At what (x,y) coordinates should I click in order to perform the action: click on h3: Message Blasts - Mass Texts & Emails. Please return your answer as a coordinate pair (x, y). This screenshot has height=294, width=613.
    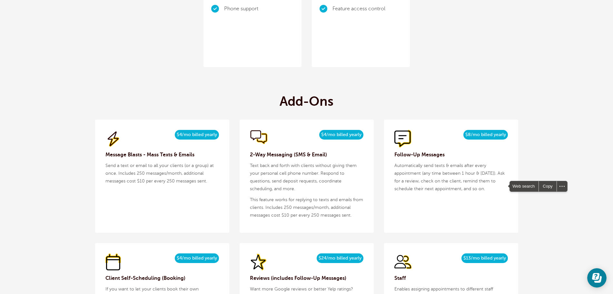
    Looking at the image, I should click on (162, 155).